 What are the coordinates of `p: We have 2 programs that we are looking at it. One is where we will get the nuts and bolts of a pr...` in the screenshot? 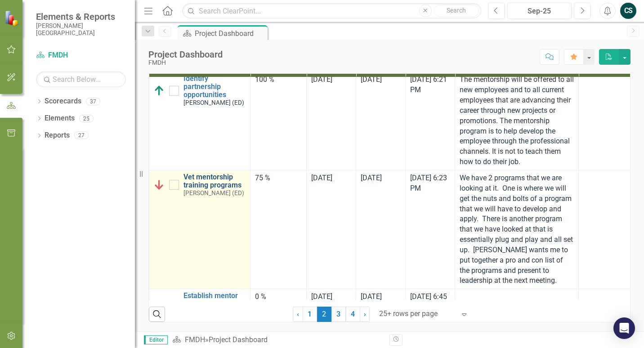 It's located at (517, 230).